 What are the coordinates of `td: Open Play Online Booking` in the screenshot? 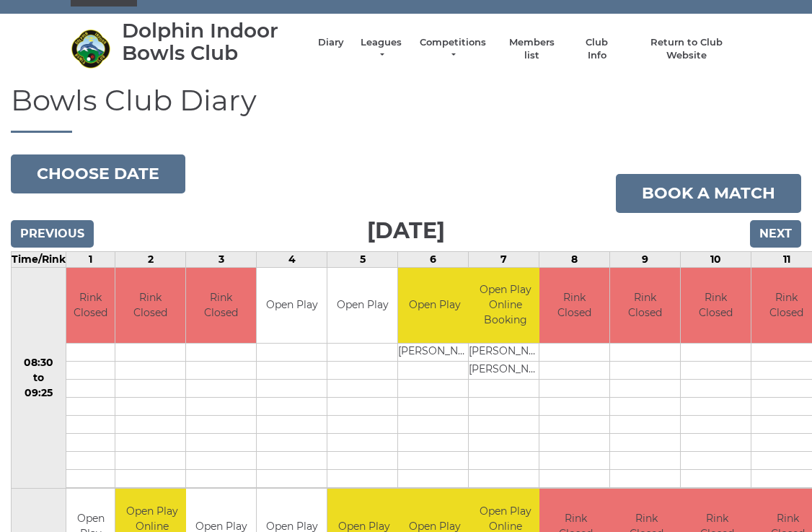 It's located at (505, 305).